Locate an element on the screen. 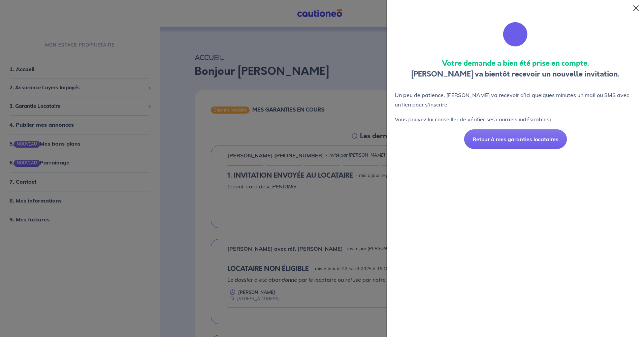 The image size is (644, 337). button: Close is located at coordinates (636, 8).